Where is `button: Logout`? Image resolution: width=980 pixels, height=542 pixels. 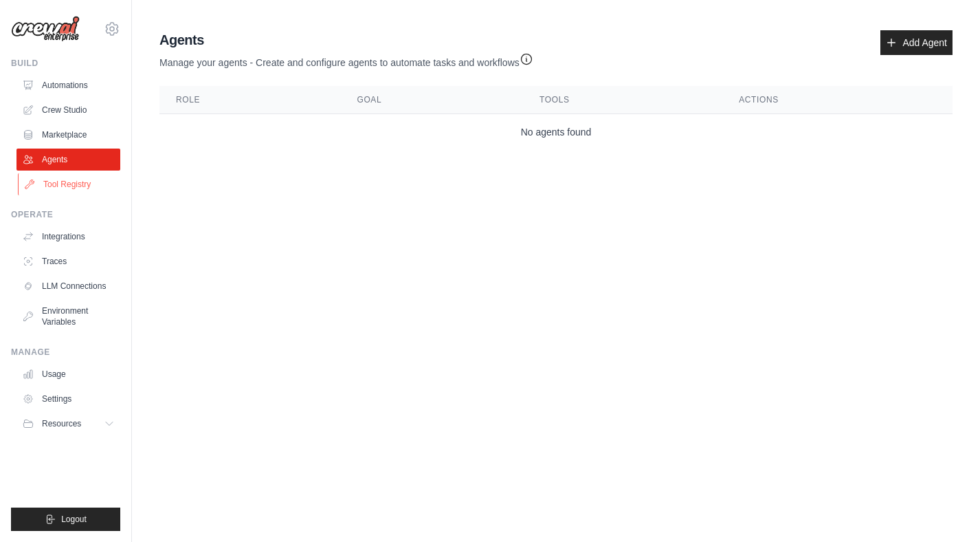
button: Logout is located at coordinates (66, 519).